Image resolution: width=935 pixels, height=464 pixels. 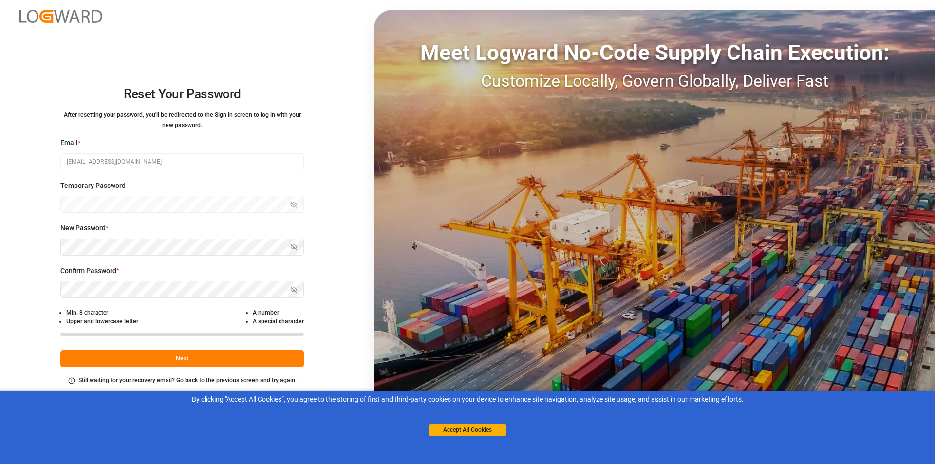 I want to click on div: Meet Logward No-Code Supply Chain Execution:, so click(x=655, y=53).